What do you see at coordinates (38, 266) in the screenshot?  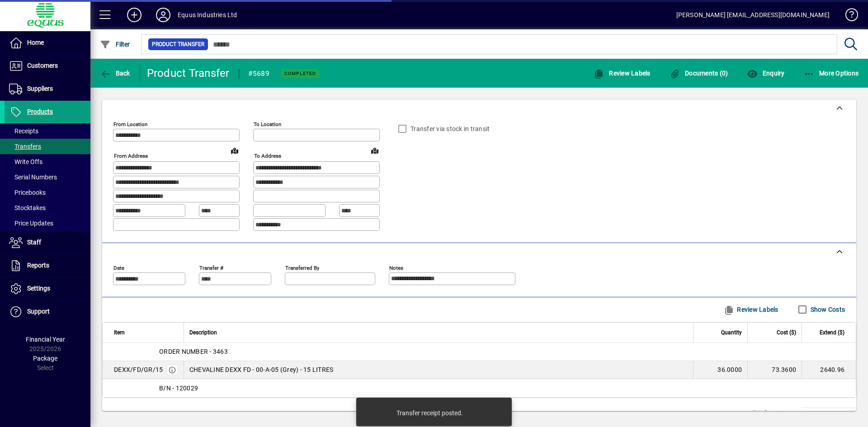 I see `span: Reports` at bounding box center [38, 266].